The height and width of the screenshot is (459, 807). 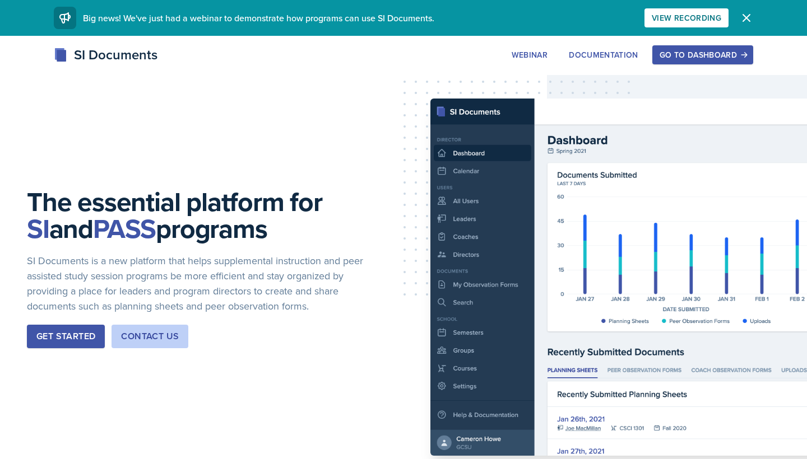 What do you see at coordinates (686, 18) in the screenshot?
I see `div: View Recording` at bounding box center [686, 18].